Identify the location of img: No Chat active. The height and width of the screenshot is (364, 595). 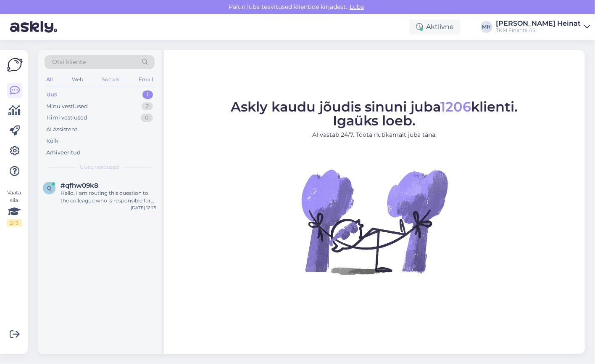
(375, 222).